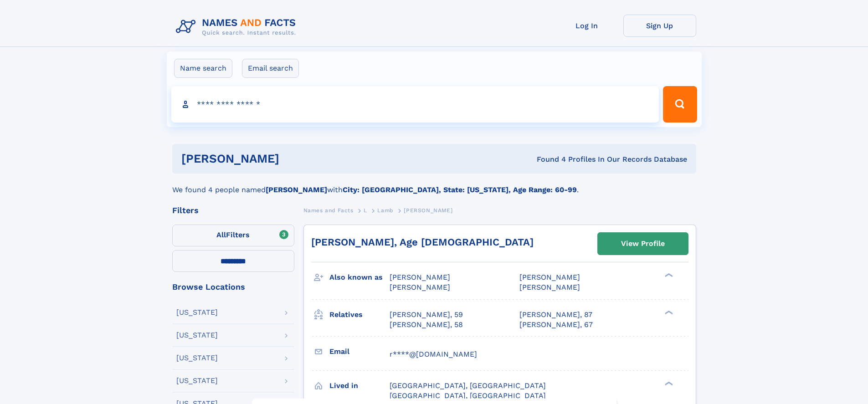  I want to click on div: Filters, so click(233, 210).